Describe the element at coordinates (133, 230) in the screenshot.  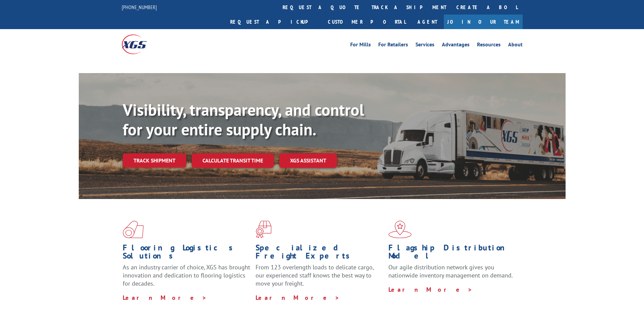
I see `img: xgs-icon-total-supply-chain-intelligence-red` at that location.